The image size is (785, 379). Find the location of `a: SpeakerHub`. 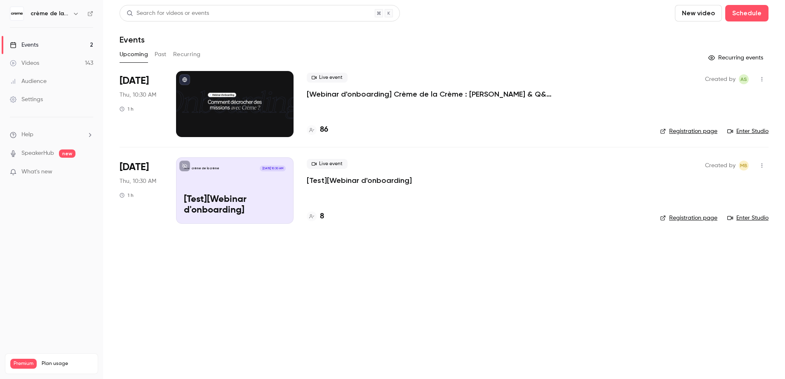

a: SpeakerHub is located at coordinates (38, 153).